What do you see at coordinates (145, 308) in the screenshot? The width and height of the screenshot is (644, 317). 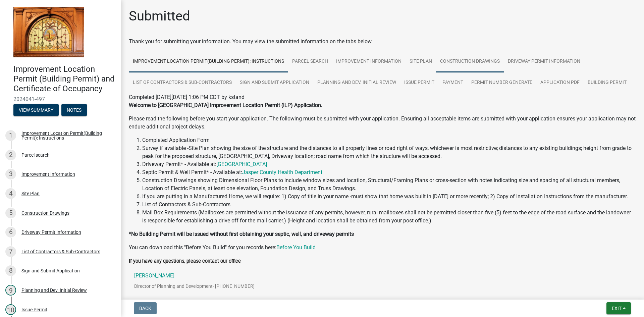 I see `button: Back` at bounding box center [145, 308].